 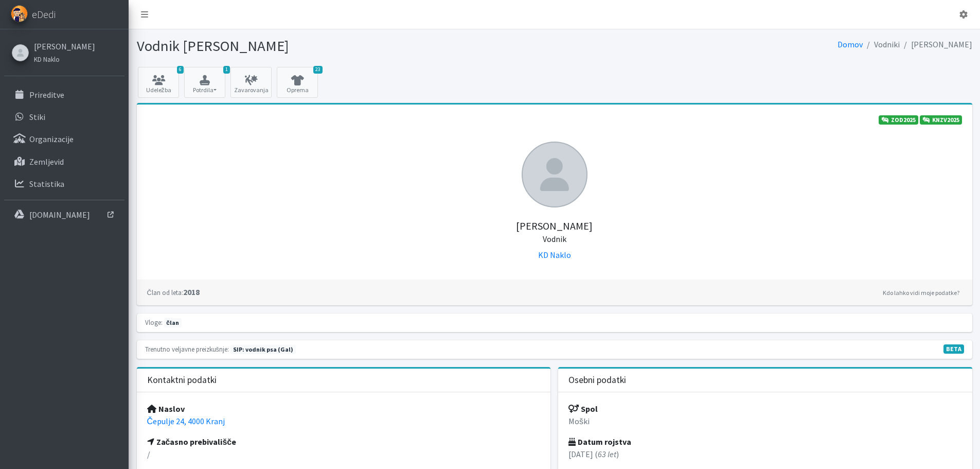 What do you see at coordinates (64, 95) in the screenshot?
I see `a: Prireditve` at bounding box center [64, 95].